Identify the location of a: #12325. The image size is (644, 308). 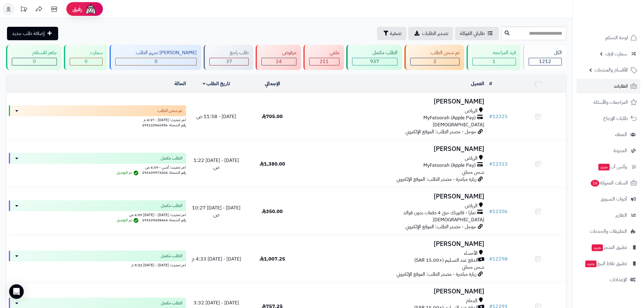
(498, 117).